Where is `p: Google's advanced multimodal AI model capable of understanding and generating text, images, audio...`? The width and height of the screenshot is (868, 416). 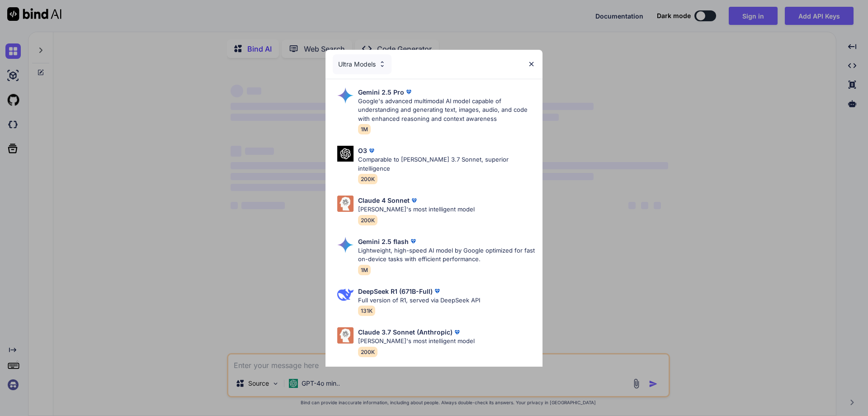
p: Google's advanced multimodal AI model capable of understanding and generating text, images, audio... is located at coordinates (447, 110).